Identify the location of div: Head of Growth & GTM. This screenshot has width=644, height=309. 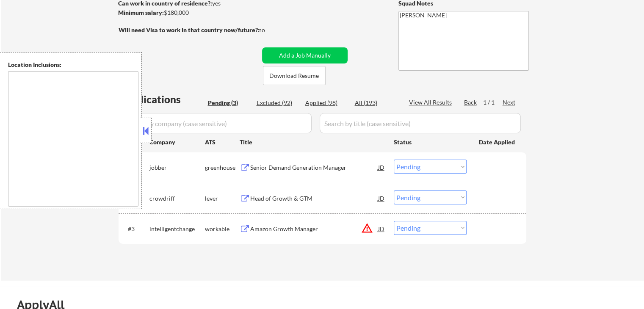
(314, 198).